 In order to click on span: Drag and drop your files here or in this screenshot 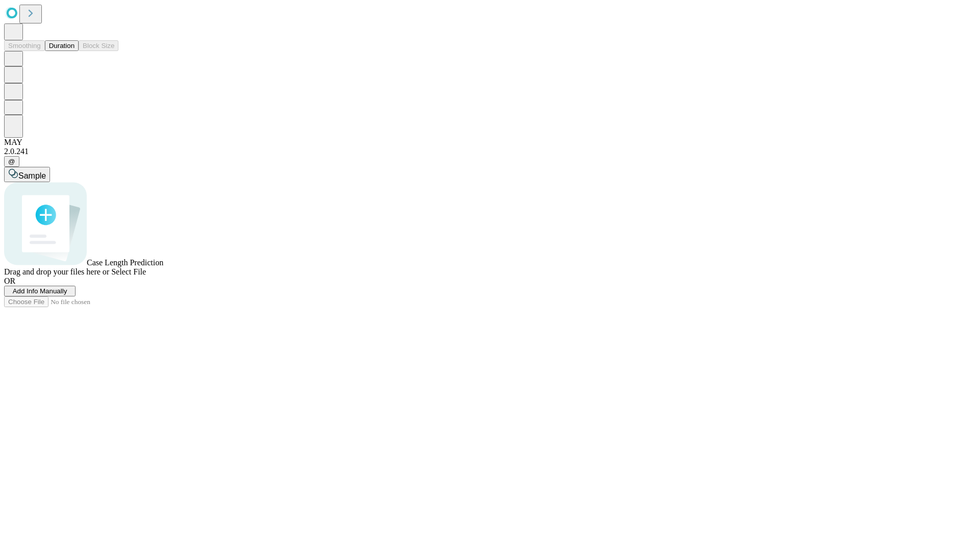, I will do `click(57, 271)`.